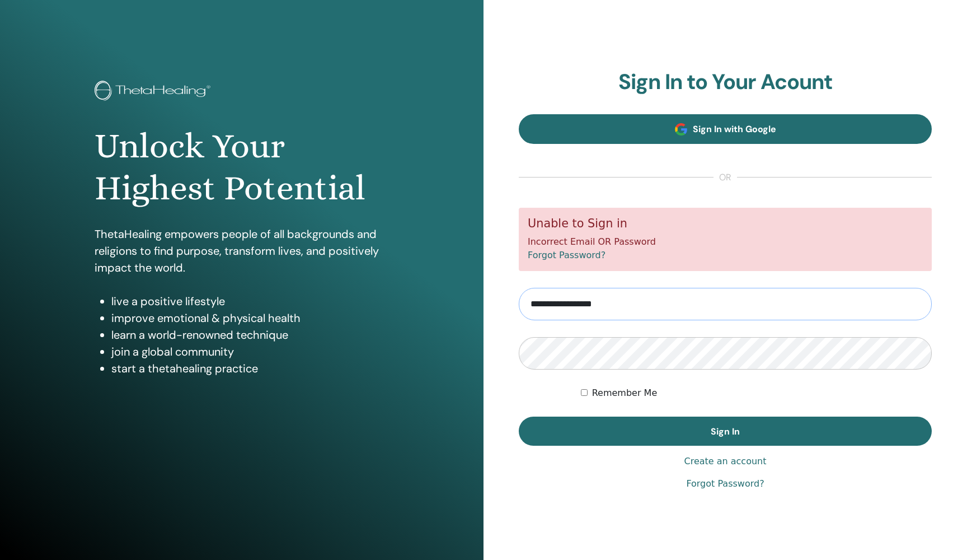  I want to click on div: Keep me authenticated indefinitely or until I manually logout, so click(756, 393).